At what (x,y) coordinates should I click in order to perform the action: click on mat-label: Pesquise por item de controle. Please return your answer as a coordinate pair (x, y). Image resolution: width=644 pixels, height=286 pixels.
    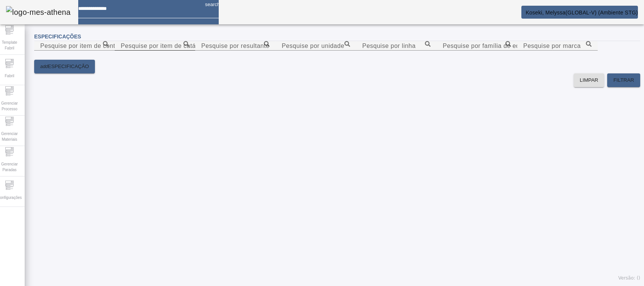
    Looking at the image, I should click on (83, 45).